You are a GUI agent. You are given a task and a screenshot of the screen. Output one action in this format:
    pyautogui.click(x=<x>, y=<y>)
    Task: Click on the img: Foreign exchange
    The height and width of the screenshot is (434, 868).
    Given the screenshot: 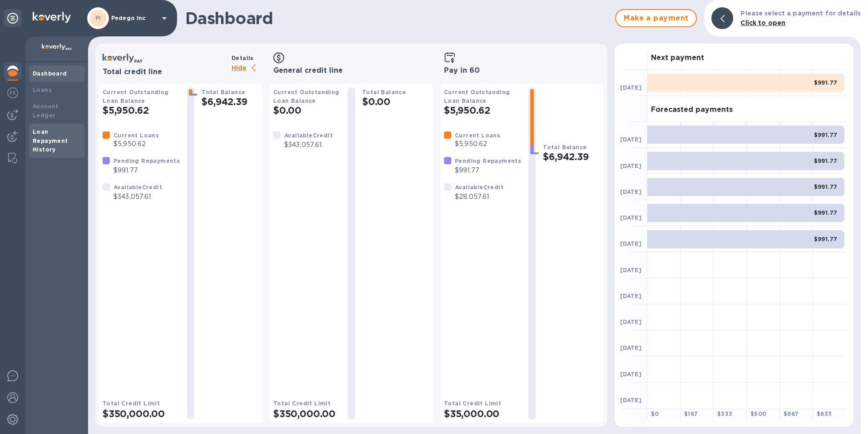 What is the action you would take?
    pyautogui.click(x=12, y=93)
    